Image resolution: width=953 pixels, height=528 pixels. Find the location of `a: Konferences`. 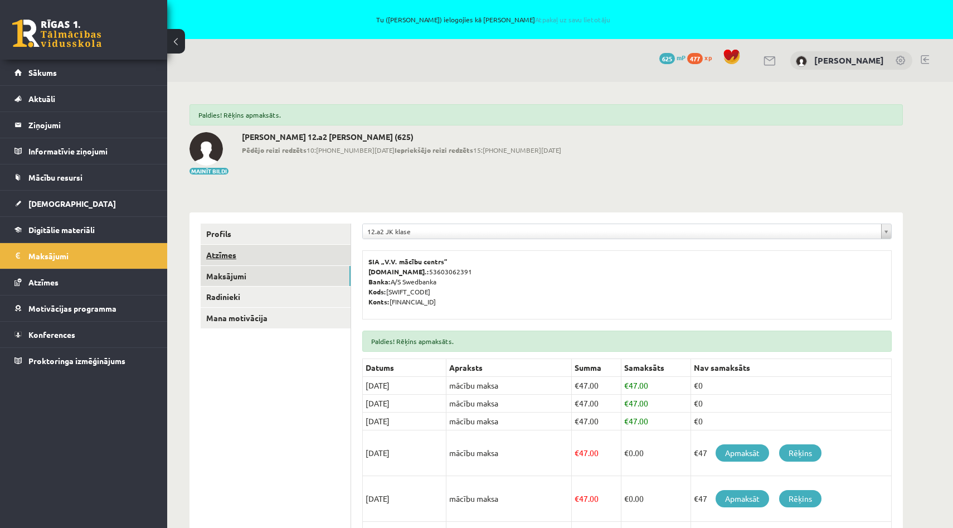

a: Konferences is located at coordinates (84, 334).